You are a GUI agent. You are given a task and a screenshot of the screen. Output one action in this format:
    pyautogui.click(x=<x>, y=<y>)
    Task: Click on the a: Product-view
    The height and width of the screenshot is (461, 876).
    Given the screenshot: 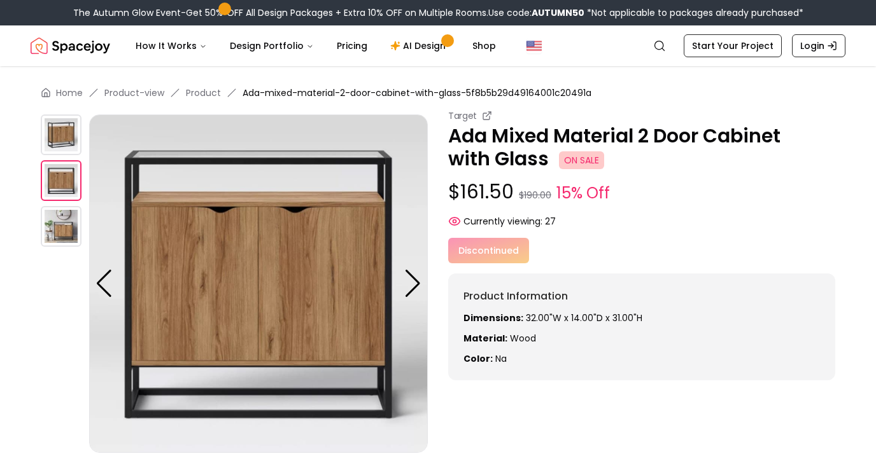 What is the action you would take?
    pyautogui.click(x=134, y=93)
    